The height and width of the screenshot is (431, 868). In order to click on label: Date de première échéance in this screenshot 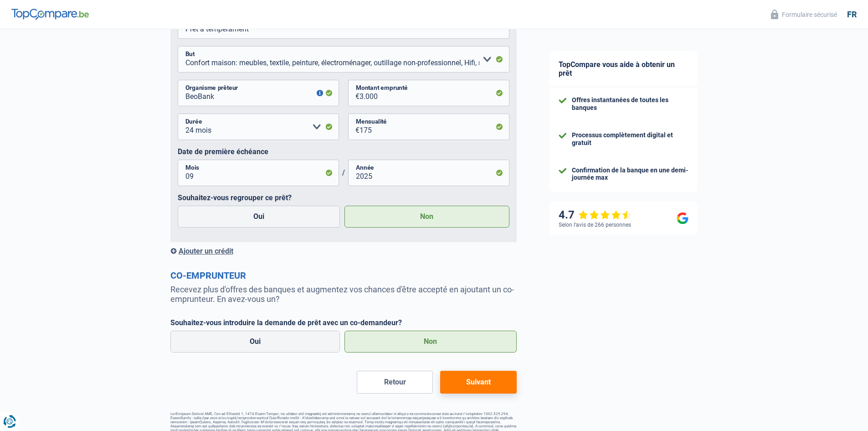, I will do `click(344, 151)`.